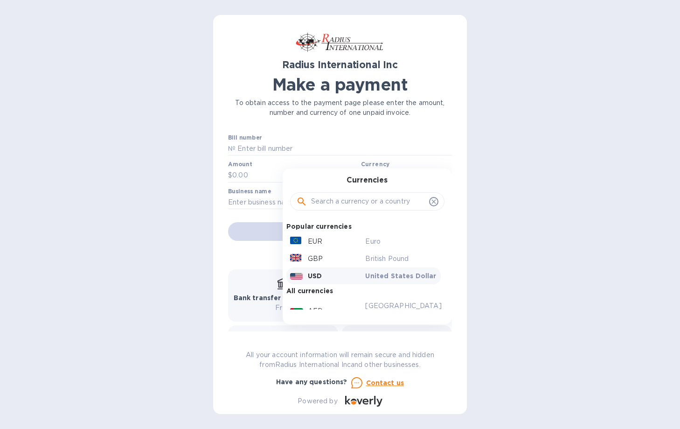 The height and width of the screenshot is (429, 680). I want to click on u: Contact us, so click(385, 383).